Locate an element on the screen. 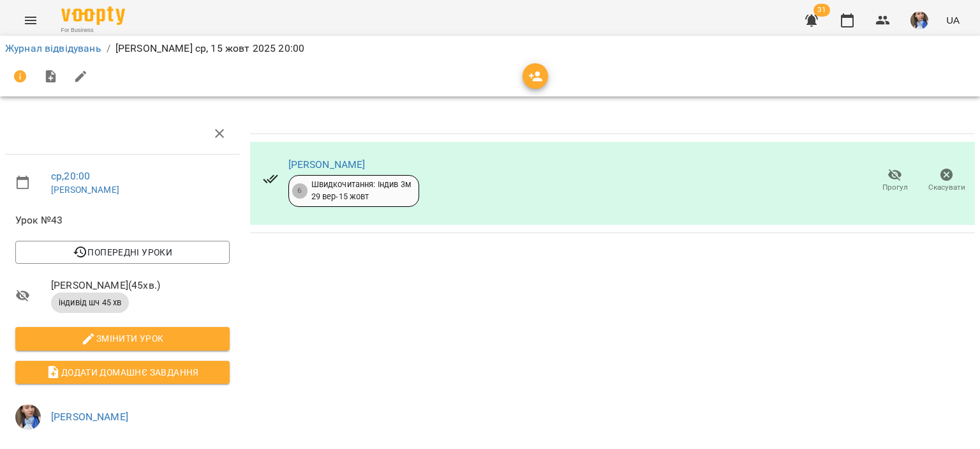 Image resolution: width=980 pixels, height=449 pixels. img: Voopty Logo is located at coordinates (93, 15).